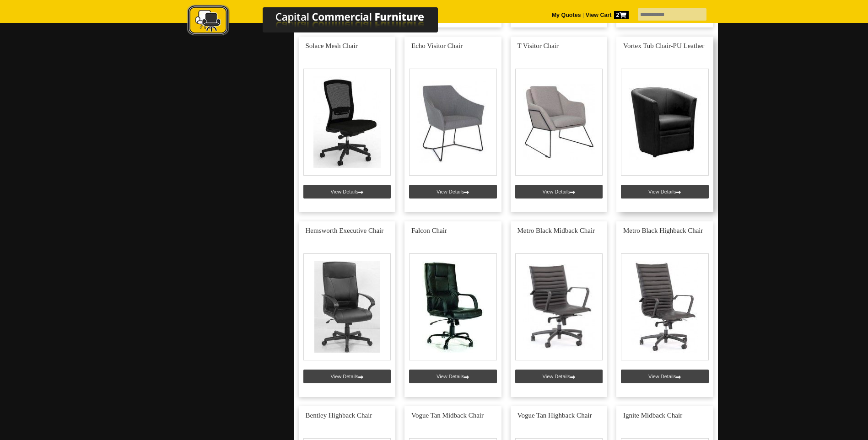 The width and height of the screenshot is (868, 440). I want to click on a: View Cart2, so click(606, 15).